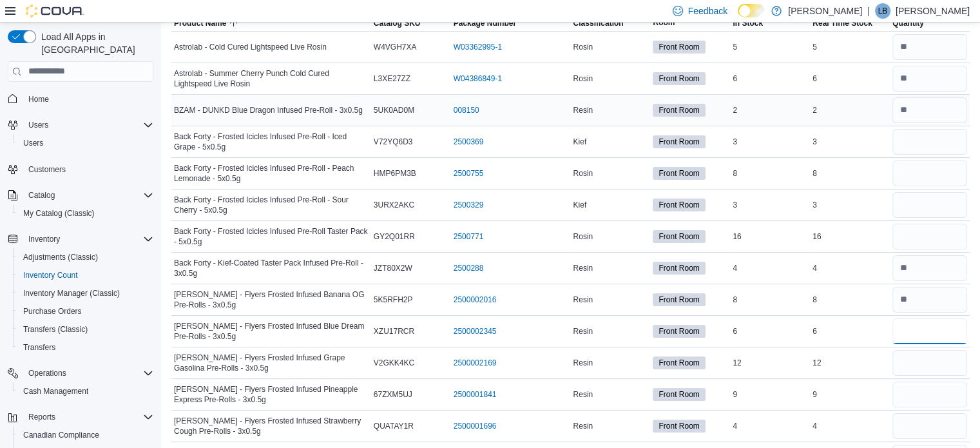  What do you see at coordinates (86, 391) in the screenshot?
I see `button: Cash Management` at bounding box center [86, 391].